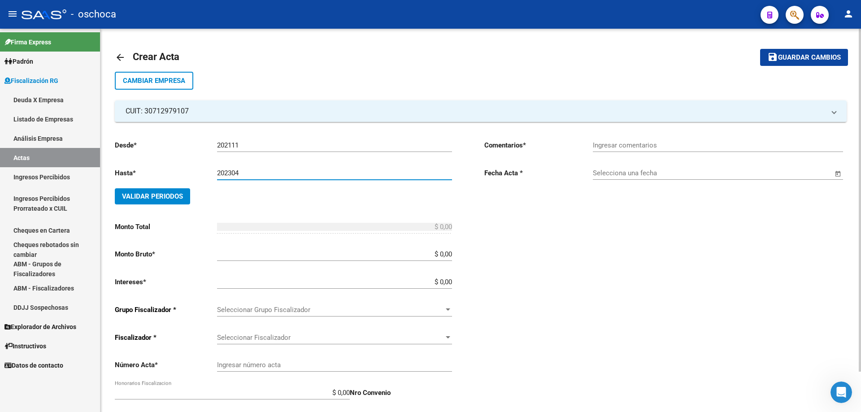 Image resolution: width=861 pixels, height=412 pixels. What do you see at coordinates (166, 310) in the screenshot?
I see `p: Grupo Fiscalizador *` at bounding box center [166, 310].